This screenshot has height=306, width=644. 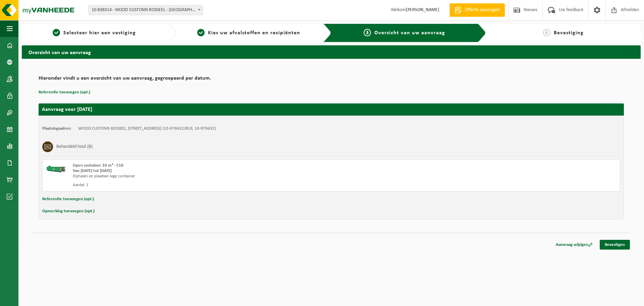 I want to click on a: 1Selecteer hier een vestiging, so click(x=94, y=33).